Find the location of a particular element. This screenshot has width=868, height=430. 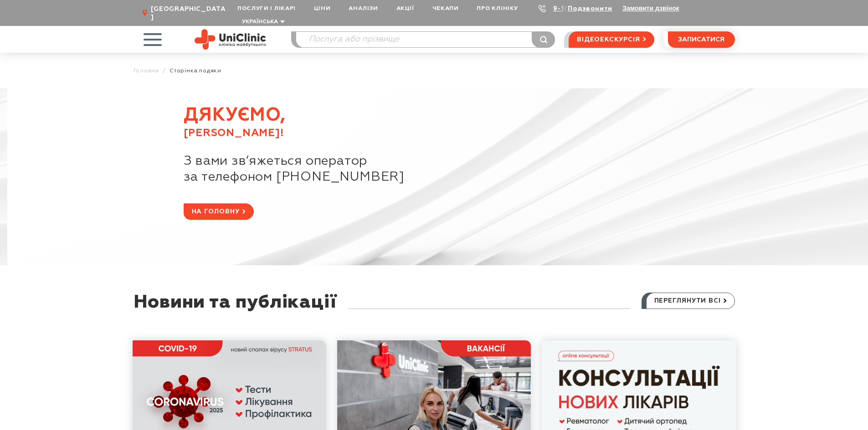

a: відеоекскурсія is located at coordinates (611, 40).